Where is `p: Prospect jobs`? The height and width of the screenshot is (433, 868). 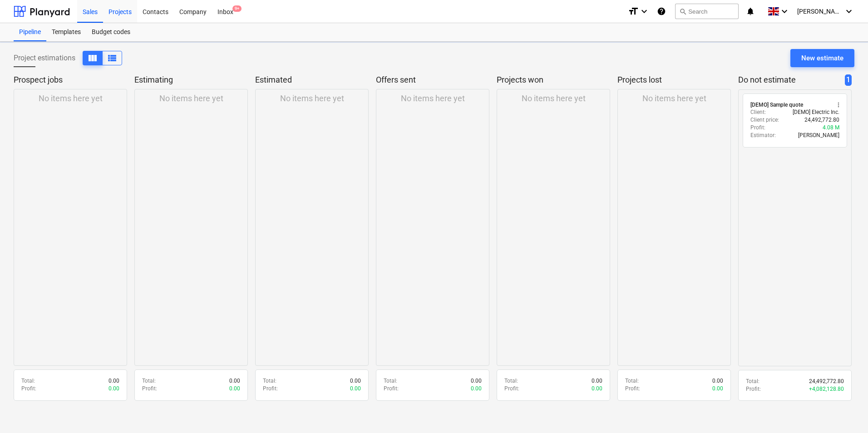
p: Prospect jobs is located at coordinates (68, 80).